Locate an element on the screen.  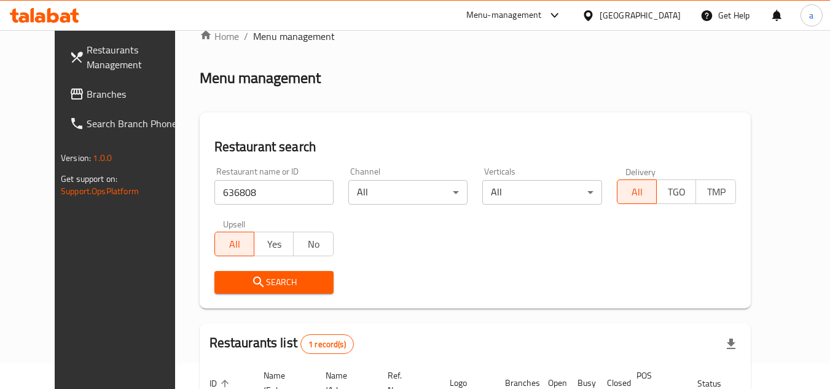
button: No is located at coordinates (313, 244).